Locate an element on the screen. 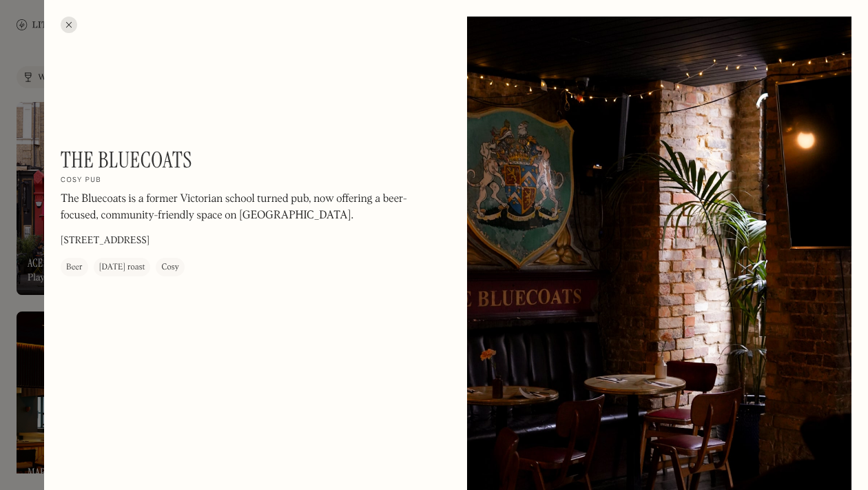  p: The Bluecoats is a former Victorian school turned pub, now offering a beer-focused, community-fri... is located at coordinates (246, 208).